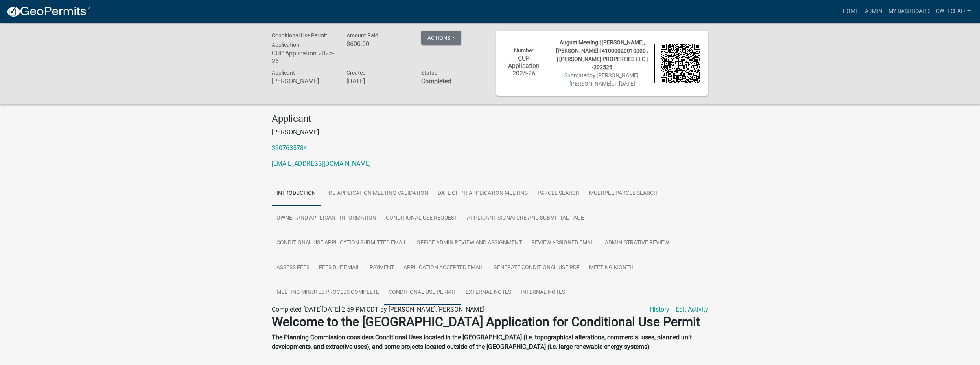 Image resolution: width=980 pixels, height=365 pixels. Describe the element at coordinates (422, 219) in the screenshot. I see `a: Conditional Use Request` at that location.